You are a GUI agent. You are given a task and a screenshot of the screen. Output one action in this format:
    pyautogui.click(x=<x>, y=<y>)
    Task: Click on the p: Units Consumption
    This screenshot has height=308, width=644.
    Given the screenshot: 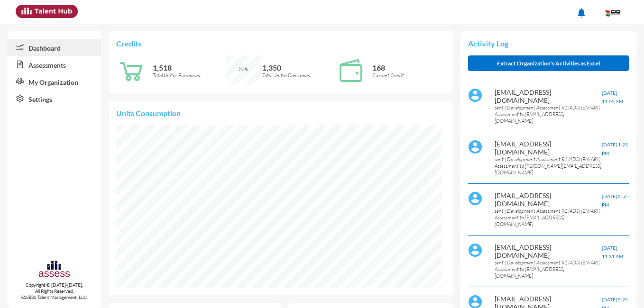 What is the action you would take?
    pyautogui.click(x=281, y=113)
    